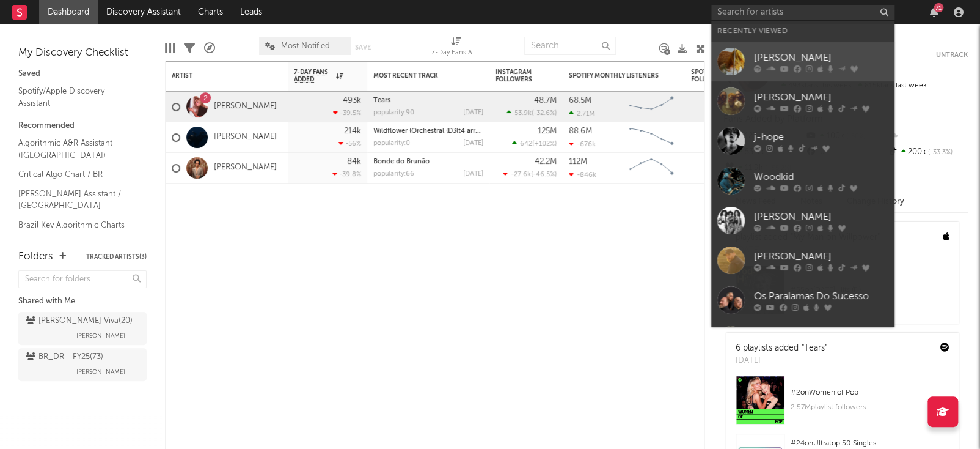 This screenshot has height=449, width=980. What do you see at coordinates (401, 161) in the screenshot?
I see `a: Bonde do Brunão` at bounding box center [401, 161].